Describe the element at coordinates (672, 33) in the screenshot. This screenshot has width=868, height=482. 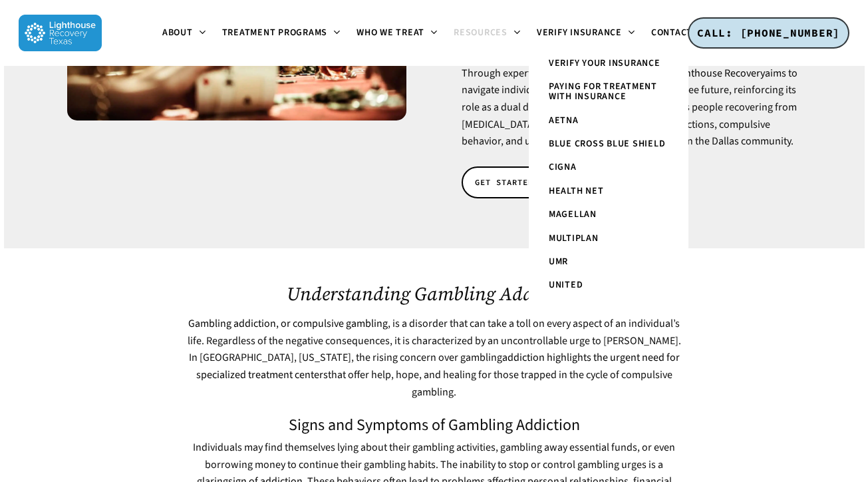
I see `span: Contact` at that location.